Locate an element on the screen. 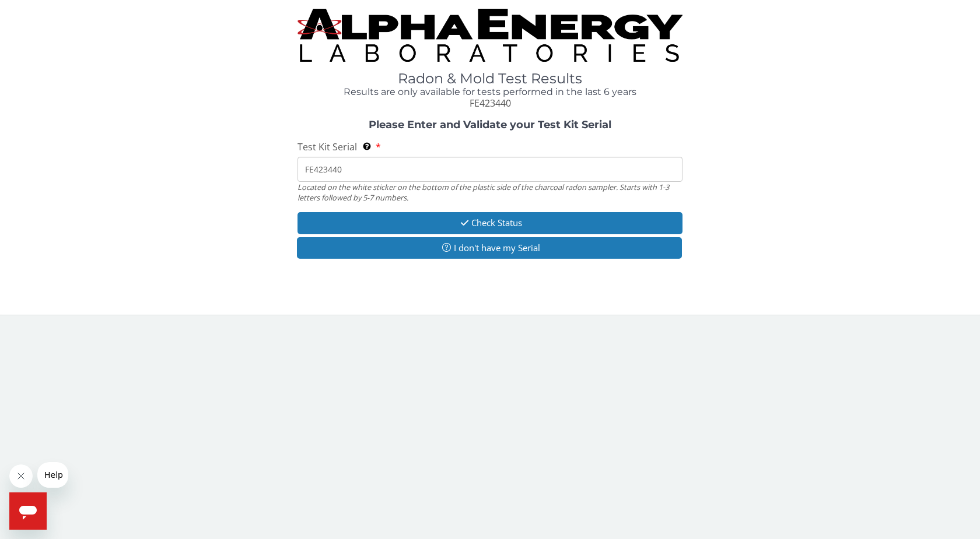 Image resolution: width=980 pixels, height=539 pixels. span: Help is located at coordinates (17, 13).